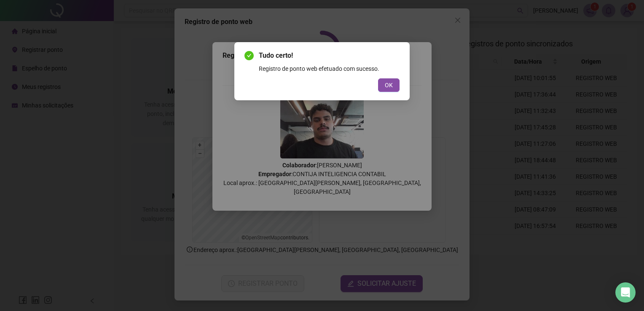  What do you see at coordinates (249, 56) in the screenshot?
I see `span: check-circle` at bounding box center [249, 56].